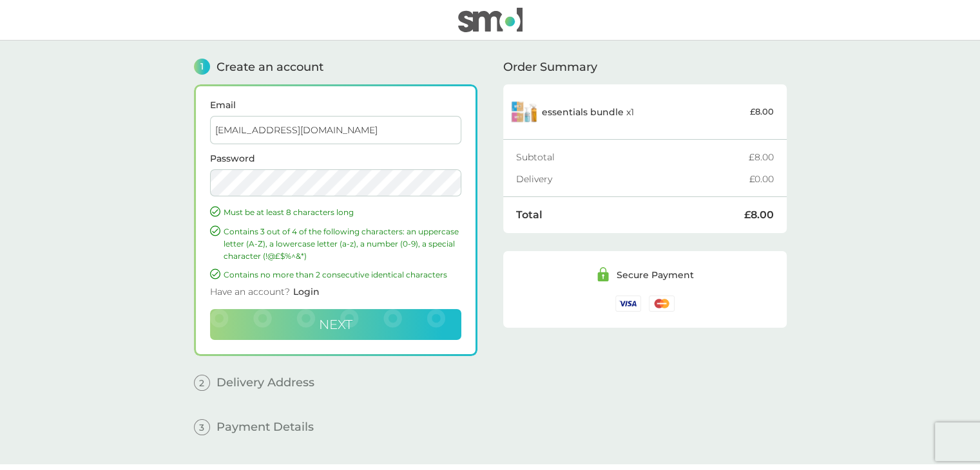  Describe the element at coordinates (335, 325) in the screenshot. I see `button: Next` at that location.